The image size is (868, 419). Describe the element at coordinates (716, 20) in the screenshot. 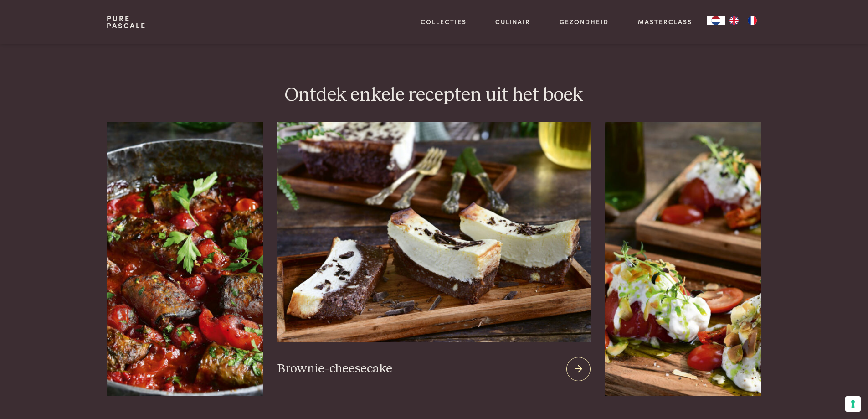

I see `a: NL` at that location.